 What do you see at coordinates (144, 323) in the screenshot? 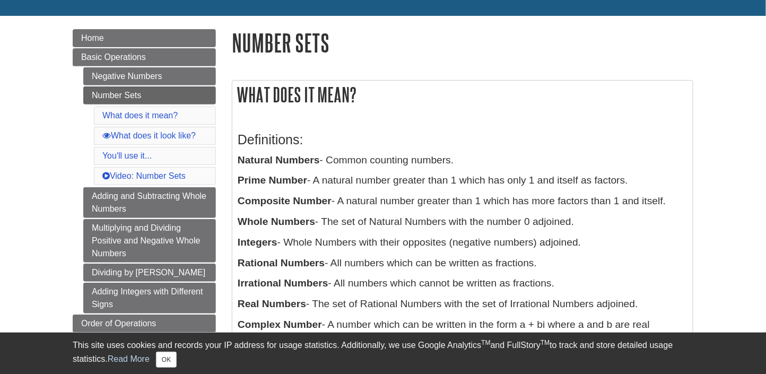
I see `a: Order of Operations` at bounding box center [144, 323].